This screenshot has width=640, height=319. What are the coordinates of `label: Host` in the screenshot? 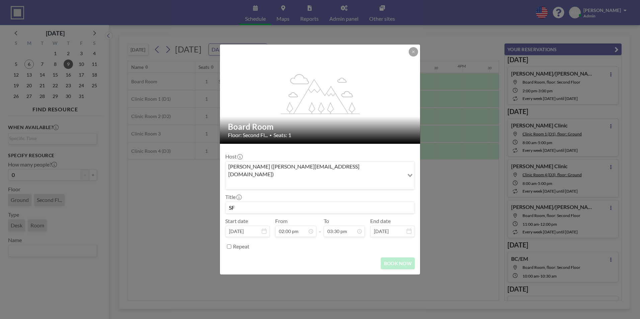 It's located at (234, 157).